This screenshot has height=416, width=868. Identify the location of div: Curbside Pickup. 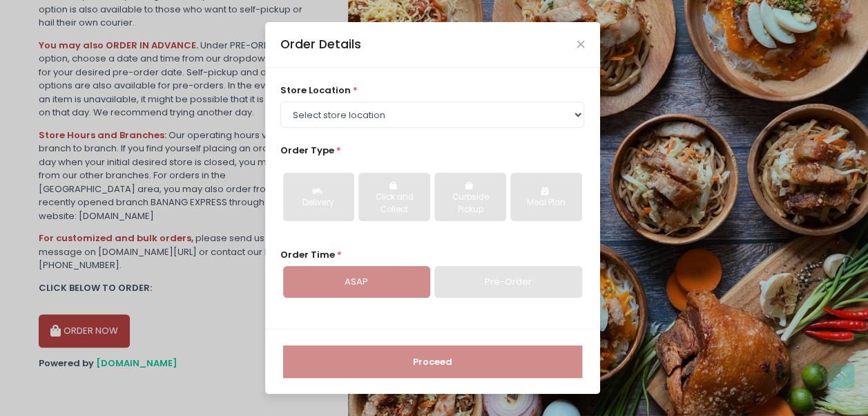
(469, 204).